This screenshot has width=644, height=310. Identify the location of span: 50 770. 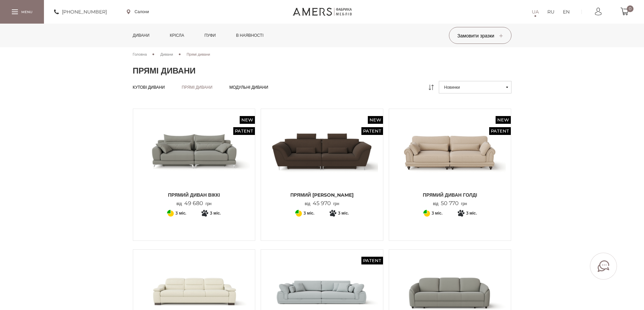
(450, 203).